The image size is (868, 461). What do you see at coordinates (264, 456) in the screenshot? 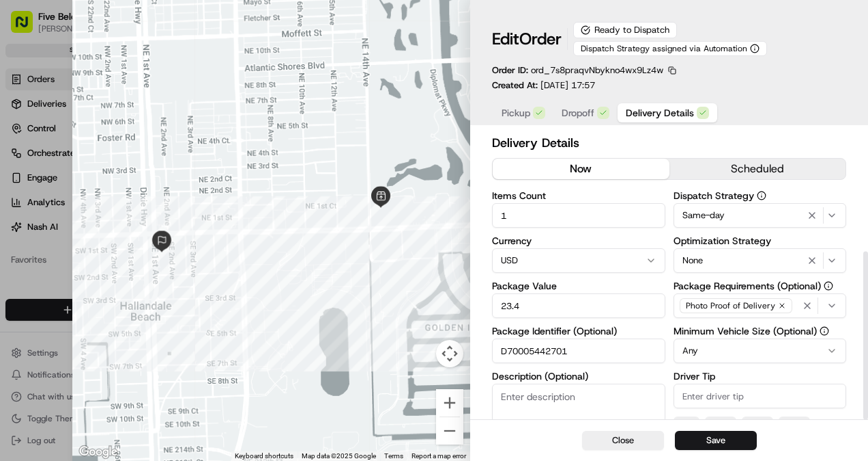
I see `button: Keyboard shortcuts` at bounding box center [264, 456].